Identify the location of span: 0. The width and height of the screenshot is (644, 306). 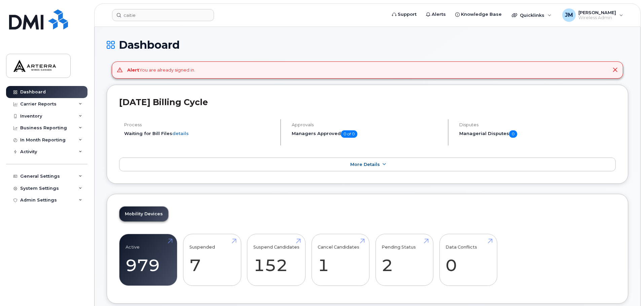
(513, 134).